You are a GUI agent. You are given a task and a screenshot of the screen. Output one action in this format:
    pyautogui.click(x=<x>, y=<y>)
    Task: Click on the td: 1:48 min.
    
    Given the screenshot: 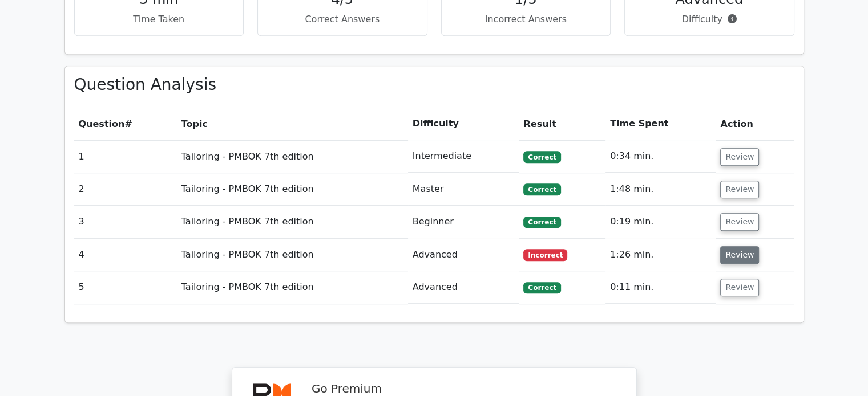 What is the action you would take?
    pyautogui.click(x=660, y=189)
    